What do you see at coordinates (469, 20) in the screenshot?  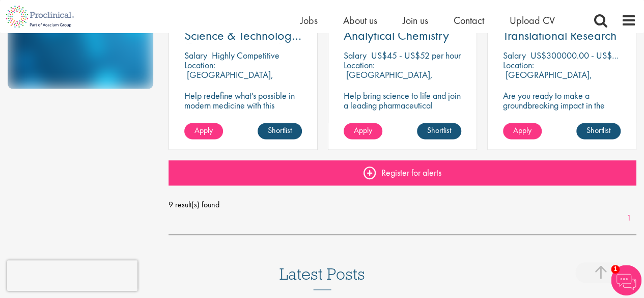 I see `span: Contact` at bounding box center [469, 20].